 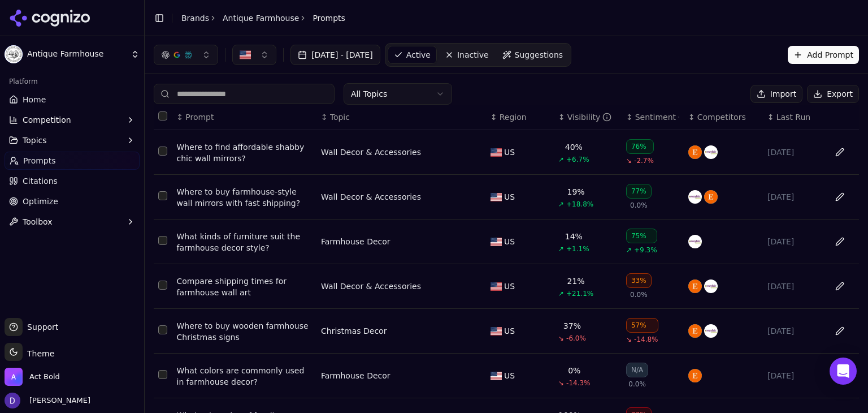 What do you see at coordinates (72, 221) in the screenshot?
I see `button: Toolbox` at bounding box center [72, 221].